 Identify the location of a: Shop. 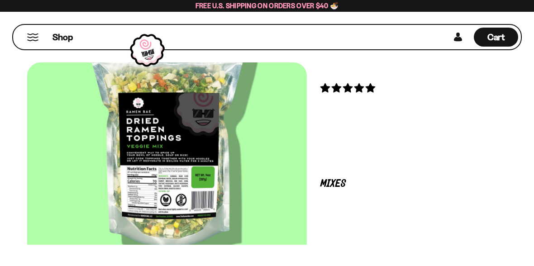
(62, 37).